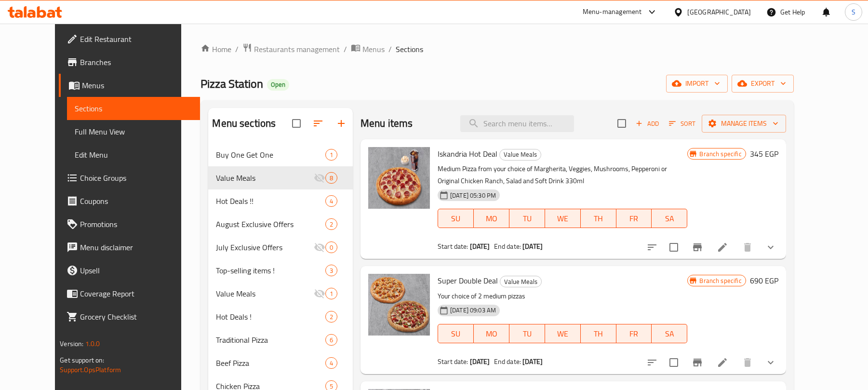 Image resolution: width=868 pixels, height=390 pixels. I want to click on a: Edit Restaurant, so click(129, 39).